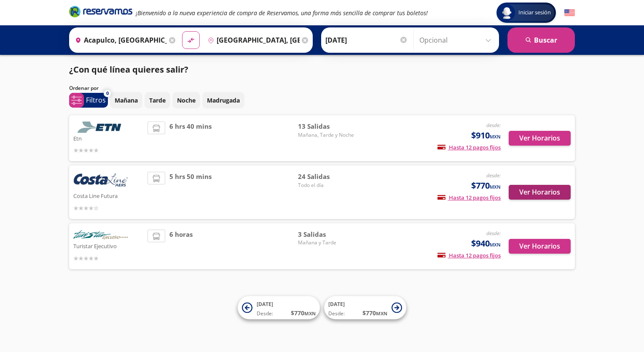  Describe the element at coordinates (186, 100) in the screenshot. I see `p: Noche` at that location.